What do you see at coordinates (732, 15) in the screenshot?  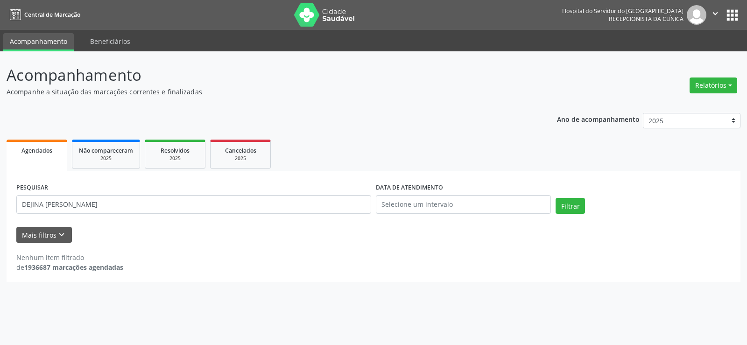 I see `button: apps` at bounding box center [732, 15].